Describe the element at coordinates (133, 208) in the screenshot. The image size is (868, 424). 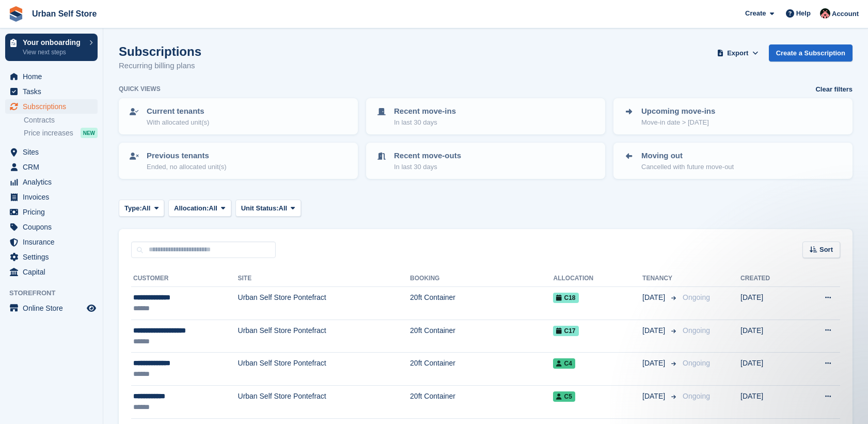
I see `span: Type:` at that location.